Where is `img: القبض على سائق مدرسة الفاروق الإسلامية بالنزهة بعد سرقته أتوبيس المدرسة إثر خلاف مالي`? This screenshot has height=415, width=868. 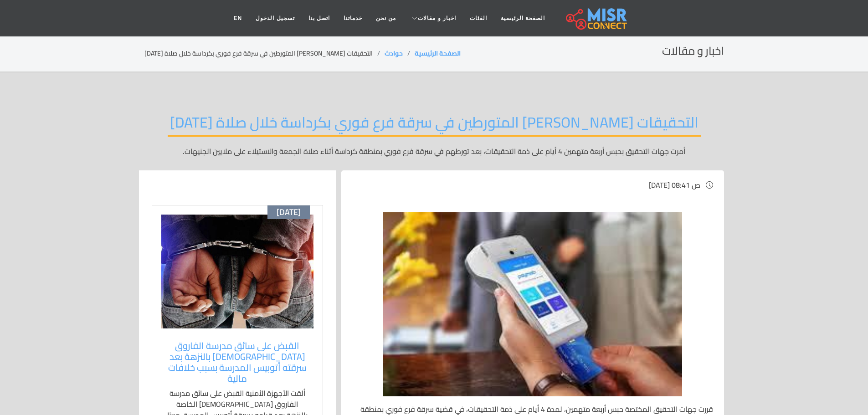
img: القبض على سائق مدرسة الفاروق الإسلامية بالنزهة بعد سرقته أتوبيس المدرسة إثر خلاف مالي is located at coordinates (237, 272).